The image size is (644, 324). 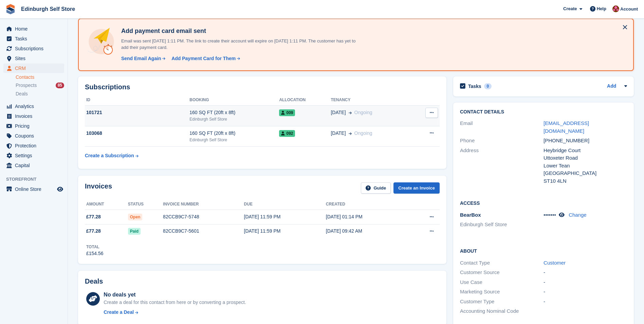 I want to click on a: Customer, so click(x=554, y=262).